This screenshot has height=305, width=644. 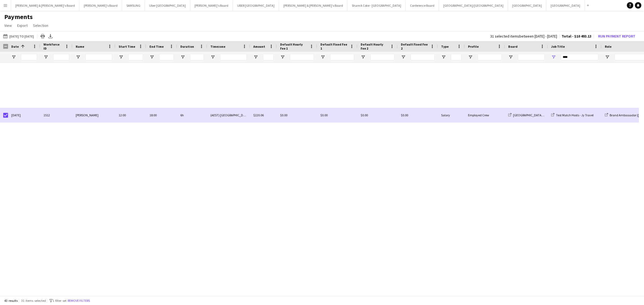 What do you see at coordinates (268, 57) in the screenshot?
I see `input: Amount Filter Input` at bounding box center [268, 57].